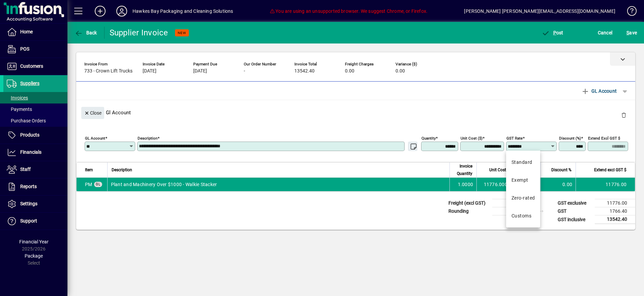 This screenshot has width=644, height=296. I want to click on mat-option: Exempt, so click(523, 180).